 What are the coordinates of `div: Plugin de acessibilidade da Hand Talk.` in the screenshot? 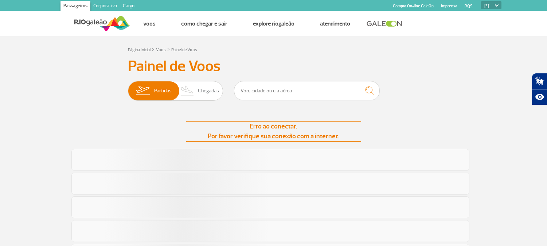 It's located at (539, 89).